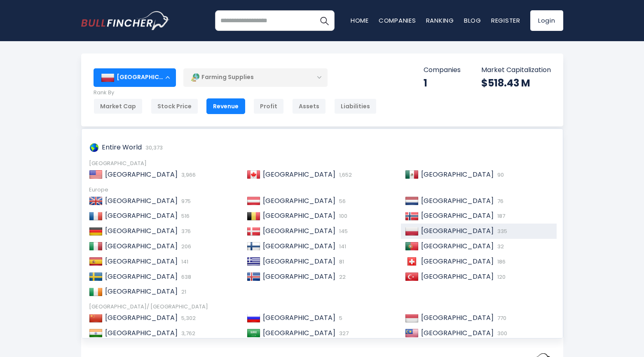 The width and height of the screenshot is (644, 357). I want to click on div: Europe, so click(322, 190).